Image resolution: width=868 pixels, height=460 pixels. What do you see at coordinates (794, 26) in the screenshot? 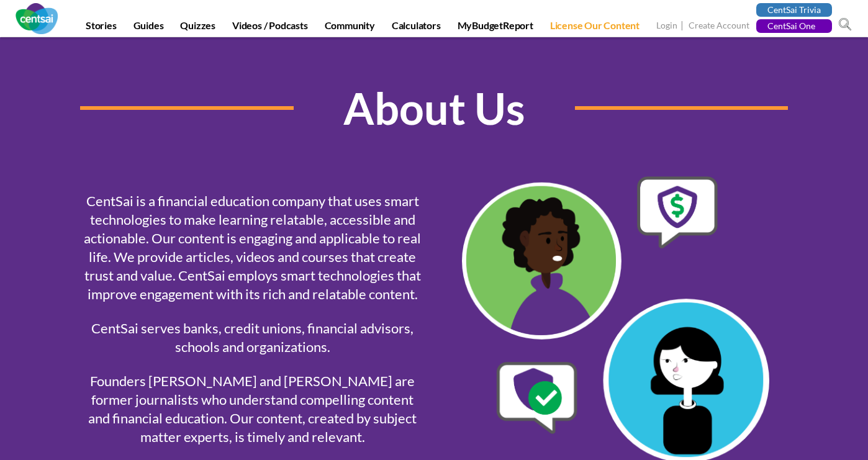
I see `a: CentSai One` at bounding box center [794, 26].